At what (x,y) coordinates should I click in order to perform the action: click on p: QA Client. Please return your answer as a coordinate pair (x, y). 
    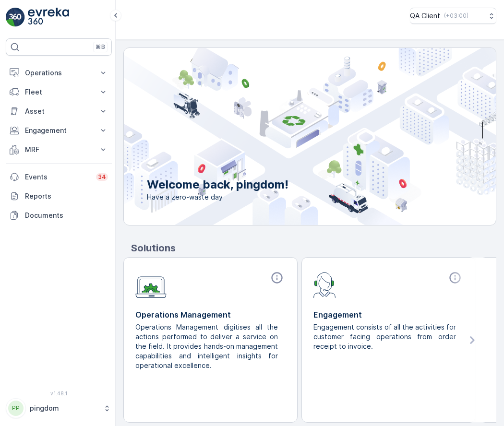
    Looking at the image, I should click on (425, 16).